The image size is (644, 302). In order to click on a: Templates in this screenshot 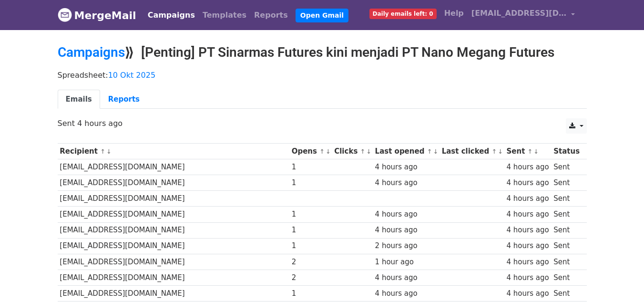, I will do `click(224, 15)`.